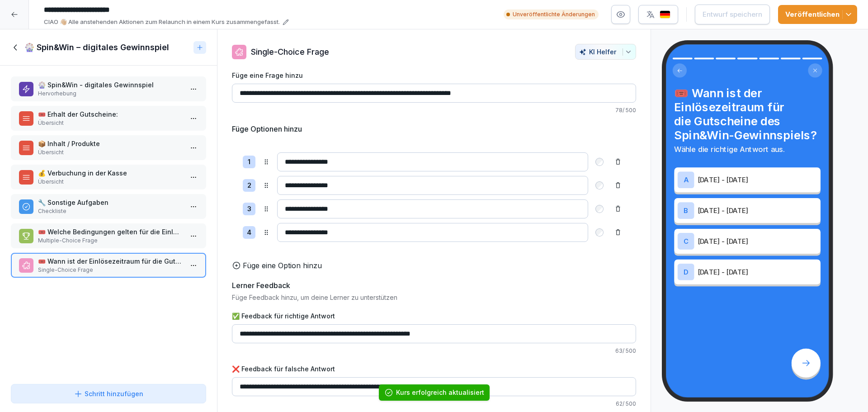  Describe the element at coordinates (110, 173) in the screenshot. I see `p: 💰 Verbuchung in der Kasse` at that location.